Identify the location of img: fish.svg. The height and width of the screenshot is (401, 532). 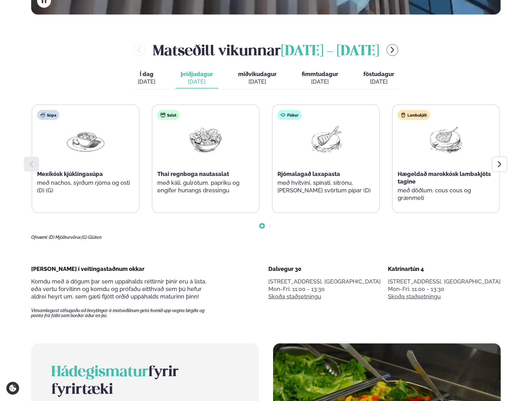
(283, 115).